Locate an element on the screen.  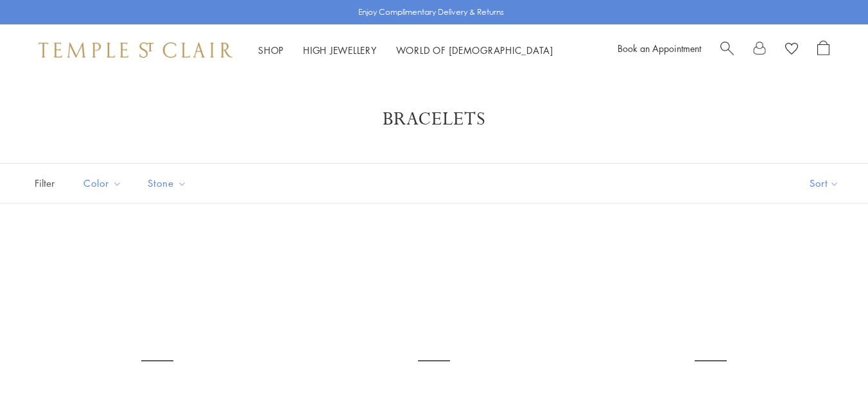
a: High JewelleryHigh Jewellery is located at coordinates (340, 50).